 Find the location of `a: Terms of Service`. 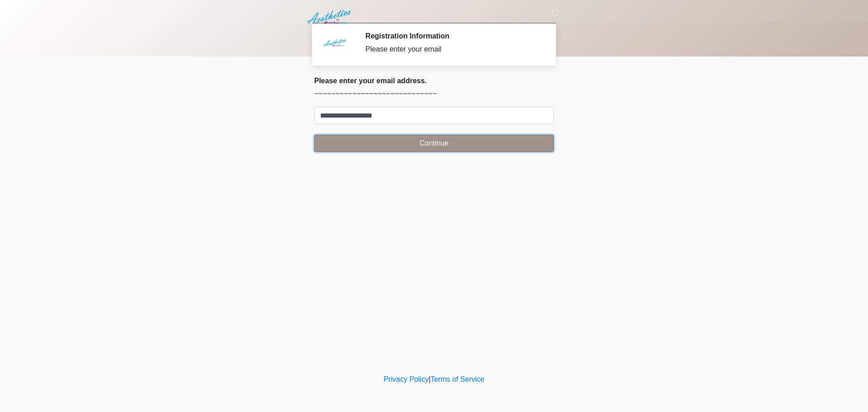

a: Terms of Service is located at coordinates (457, 379).